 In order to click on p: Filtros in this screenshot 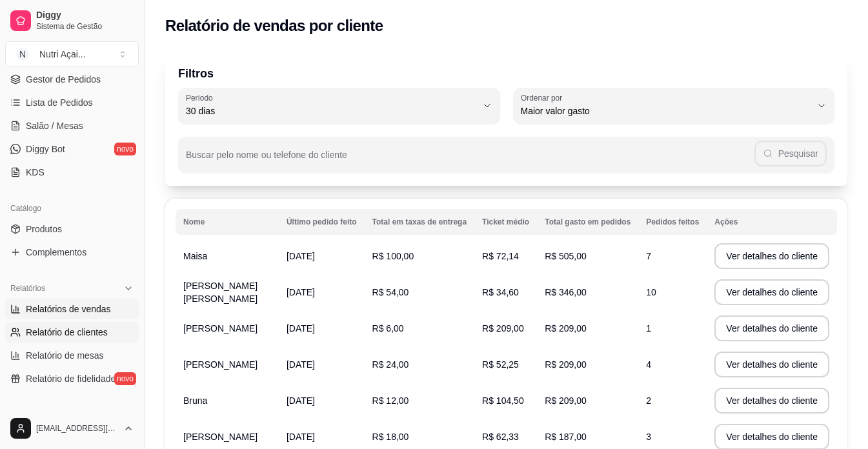, I will do `click(506, 74)`.